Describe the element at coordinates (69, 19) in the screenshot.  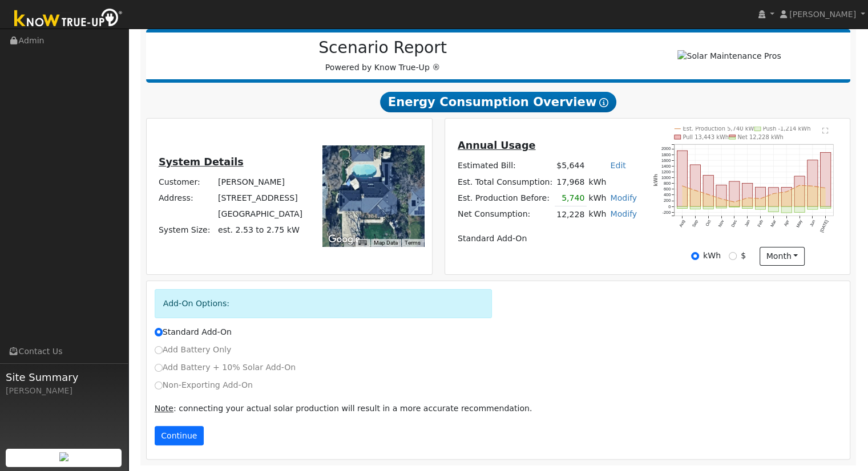
I see `img: Know True-Up` at that location.